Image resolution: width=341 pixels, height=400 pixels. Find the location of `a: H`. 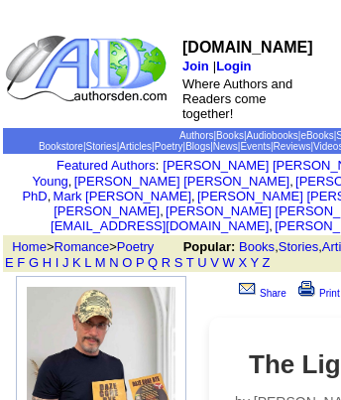

a: H is located at coordinates (47, 262).